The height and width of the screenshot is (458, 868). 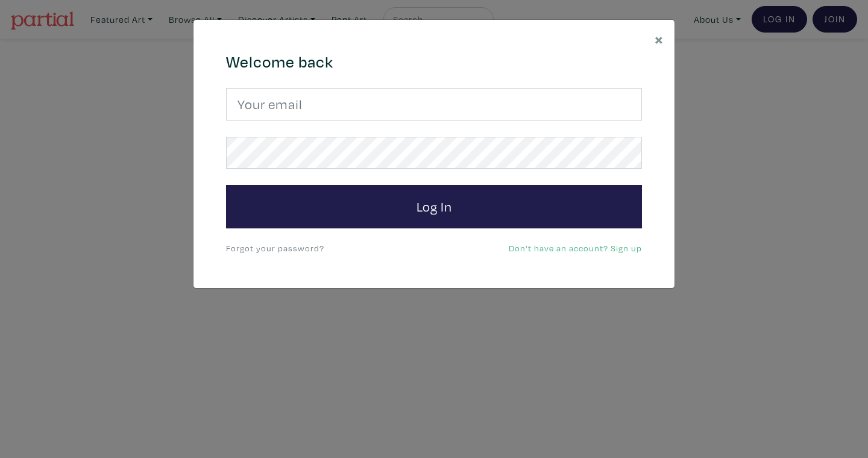 What do you see at coordinates (434, 62) in the screenshot?
I see `h4: Welcome back` at bounding box center [434, 62].